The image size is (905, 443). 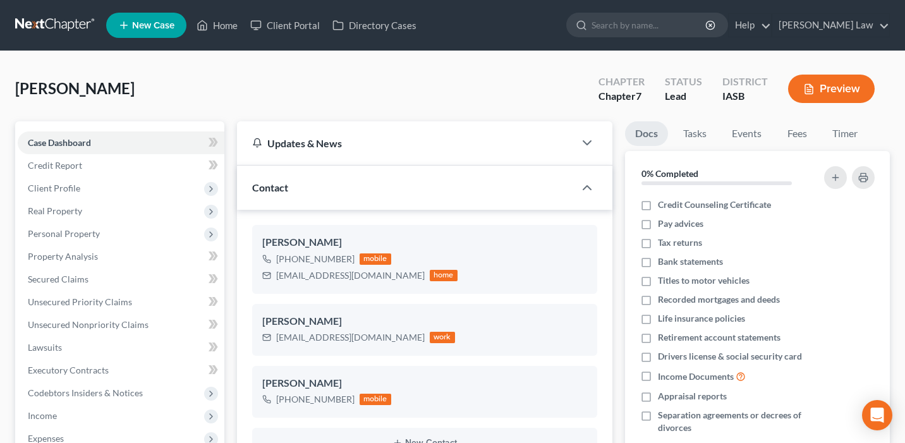 What do you see at coordinates (703, 280) in the screenshot?
I see `span: Titles to motor vehicles` at bounding box center [703, 280].